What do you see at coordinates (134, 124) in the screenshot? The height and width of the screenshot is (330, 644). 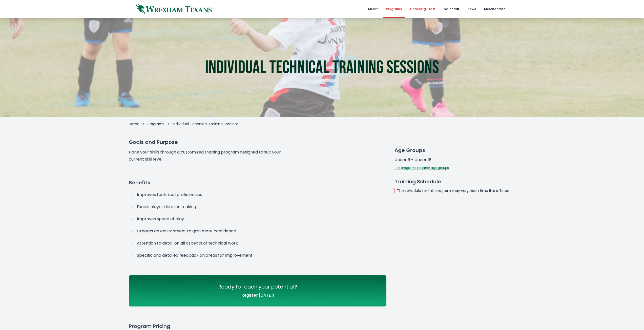 I see `a: Home` at bounding box center [134, 124].